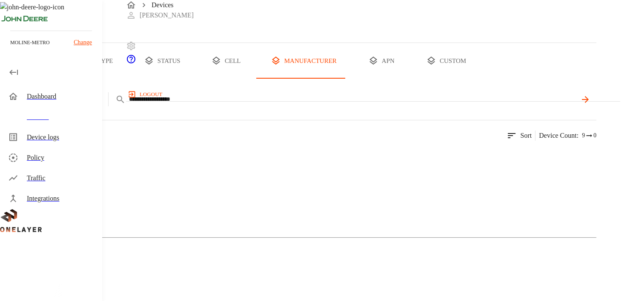  Describe the element at coordinates (595, 136) in the screenshot. I see `span: 0` at that location.